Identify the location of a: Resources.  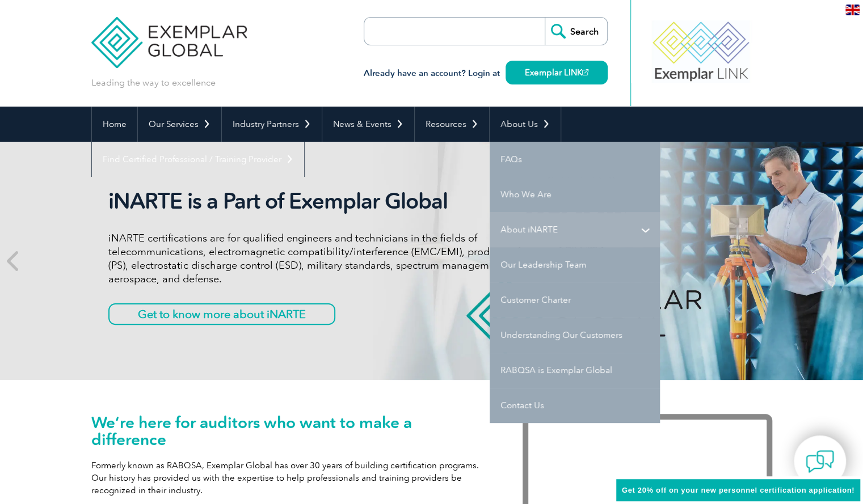
(451, 124).